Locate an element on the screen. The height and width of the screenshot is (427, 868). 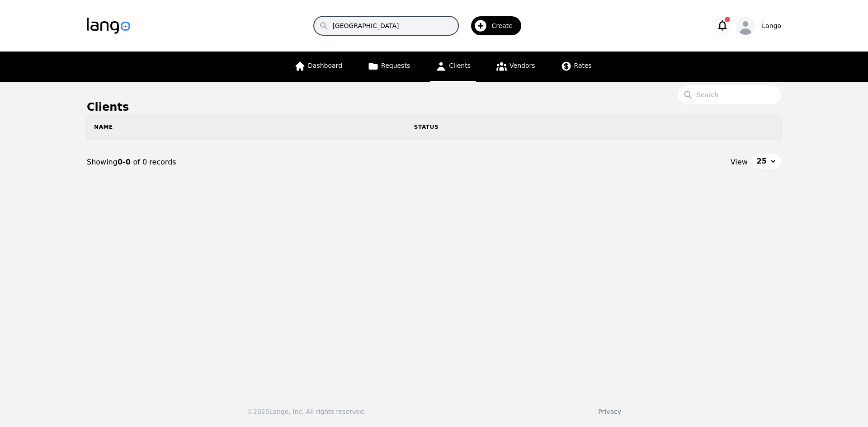
nav: Page navigation is located at coordinates (434, 162).